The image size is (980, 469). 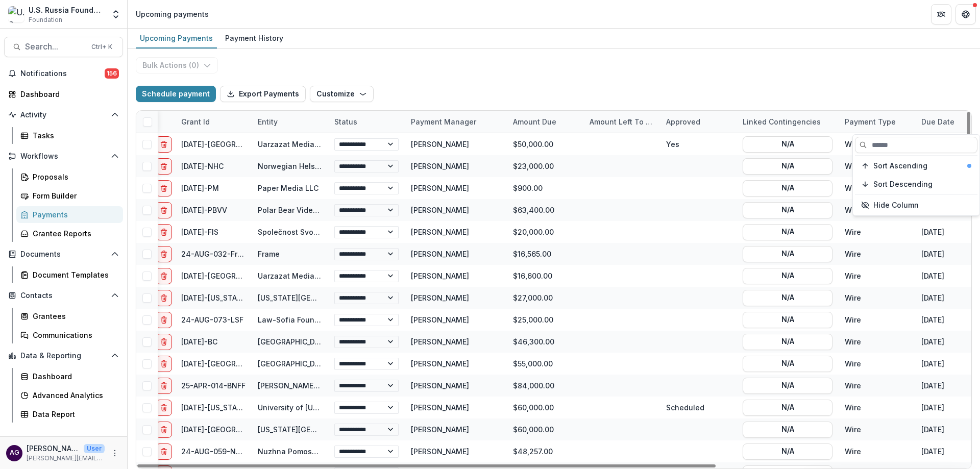 I want to click on div: $84,000.00, so click(x=545, y=385).